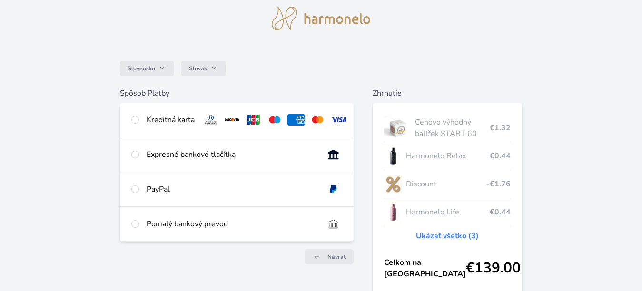 The image size is (642, 291). What do you see at coordinates (329, 257) in the screenshot?
I see `a: Návrat` at bounding box center [329, 257].